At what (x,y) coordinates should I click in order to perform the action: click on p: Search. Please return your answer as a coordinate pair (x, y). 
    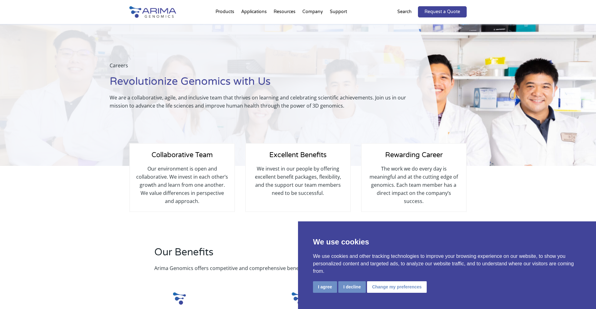
    Looking at the image, I should click on (404, 12).